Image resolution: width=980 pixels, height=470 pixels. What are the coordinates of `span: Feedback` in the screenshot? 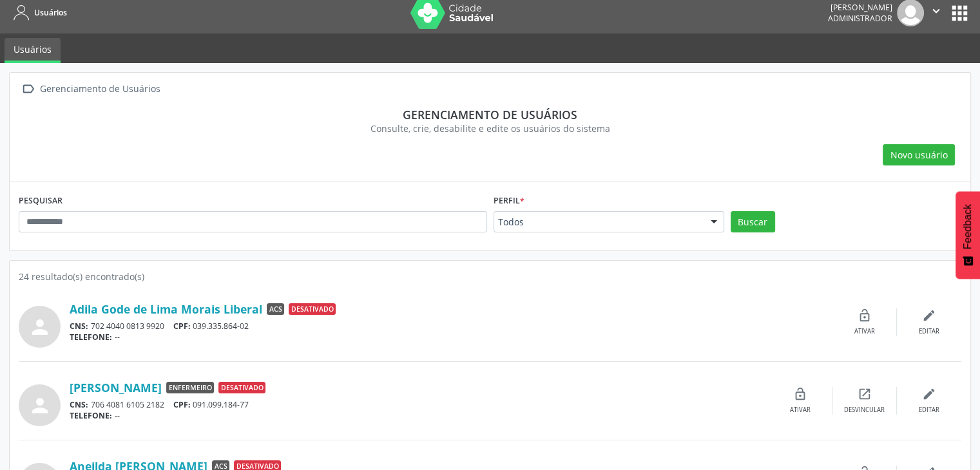 It's located at (968, 227).